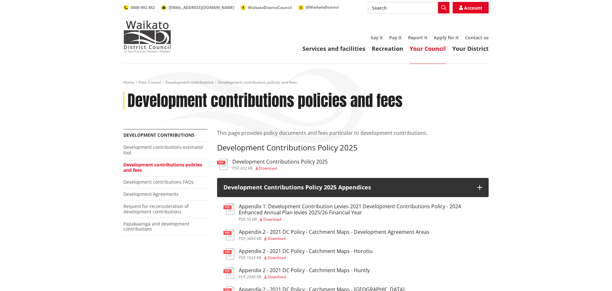 The height and width of the screenshot is (291, 612). What do you see at coordinates (129, 82) in the screenshot?
I see `a: Home` at bounding box center [129, 82].